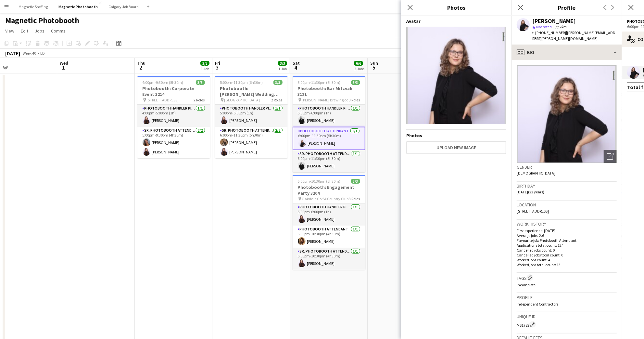  I want to click on span: 5, so click(373, 67).